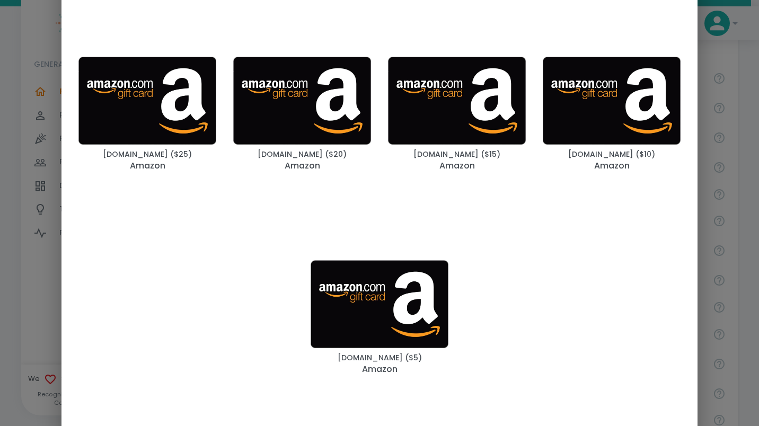  I want to click on img: Amazon.com ($15), so click(457, 101).